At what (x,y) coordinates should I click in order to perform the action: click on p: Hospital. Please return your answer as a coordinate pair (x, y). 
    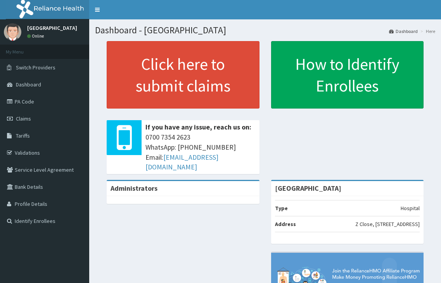
    Looking at the image, I should click on (410, 208).